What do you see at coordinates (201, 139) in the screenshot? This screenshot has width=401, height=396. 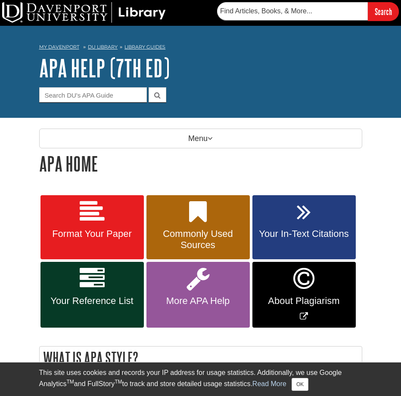 I see `p: Menu` at bounding box center [201, 139].